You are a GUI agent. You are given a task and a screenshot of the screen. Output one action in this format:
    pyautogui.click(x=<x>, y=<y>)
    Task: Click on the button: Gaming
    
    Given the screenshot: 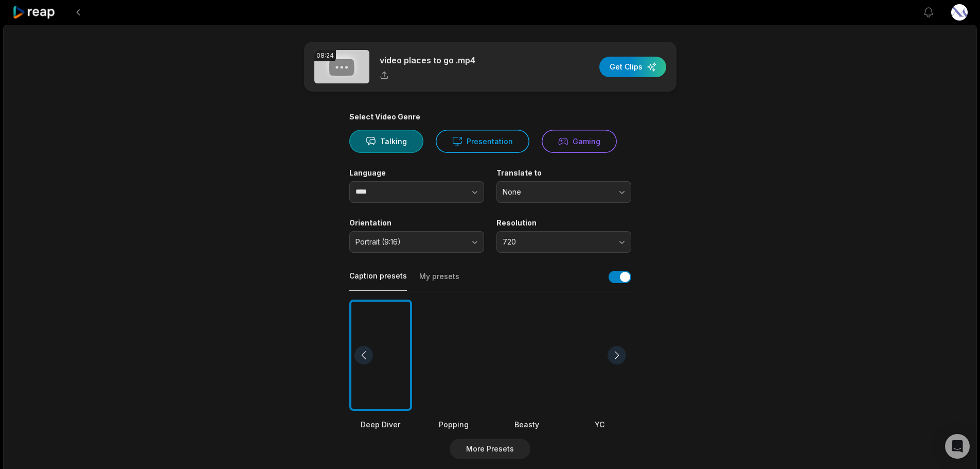 What is the action you would take?
    pyautogui.click(x=579, y=141)
    